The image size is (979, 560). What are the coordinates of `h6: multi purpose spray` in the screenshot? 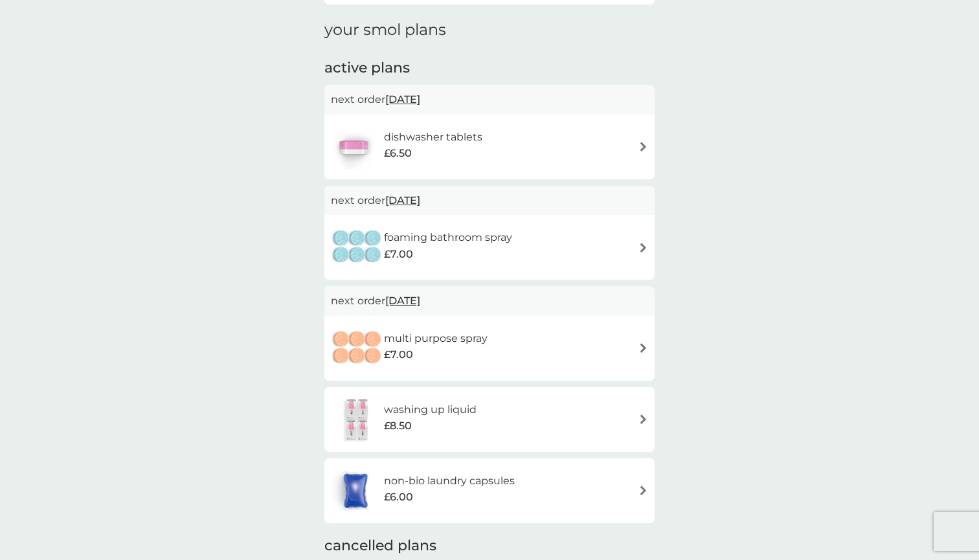 It's located at (435, 339).